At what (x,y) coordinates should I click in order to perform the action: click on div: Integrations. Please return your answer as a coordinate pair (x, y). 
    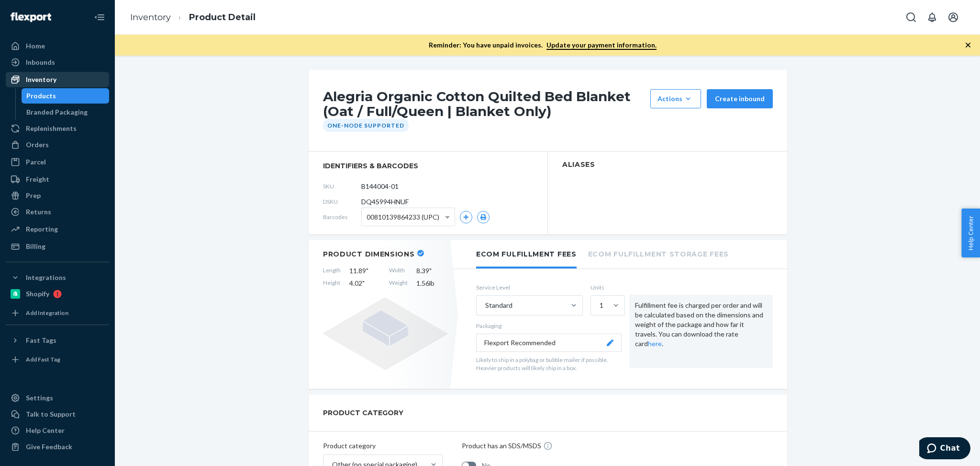
    Looking at the image, I should click on (46, 277).